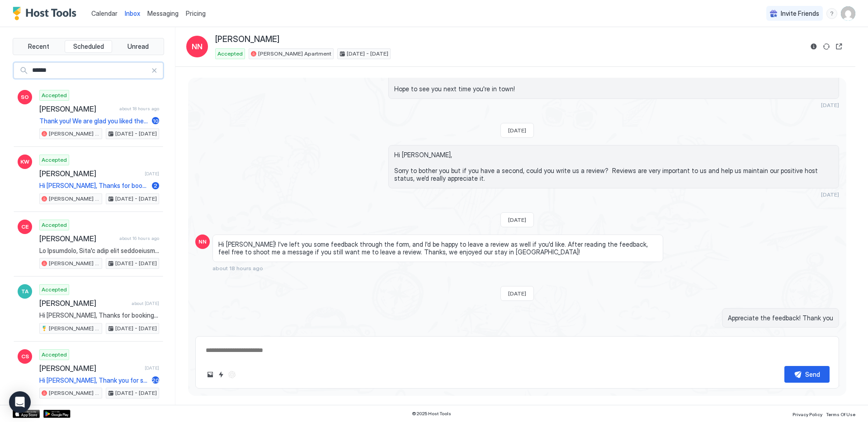  I want to click on button: Sync reservation, so click(827, 47).